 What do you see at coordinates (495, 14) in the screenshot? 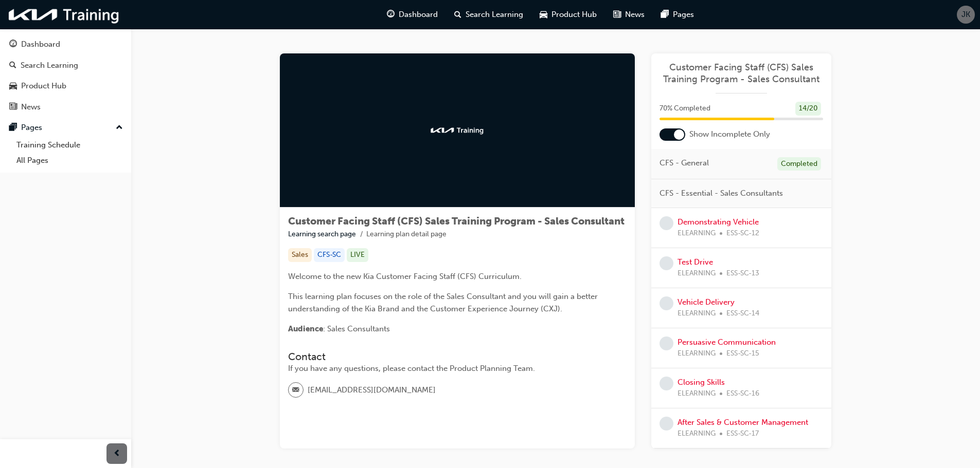
I see `span: Search Learning` at bounding box center [495, 14].